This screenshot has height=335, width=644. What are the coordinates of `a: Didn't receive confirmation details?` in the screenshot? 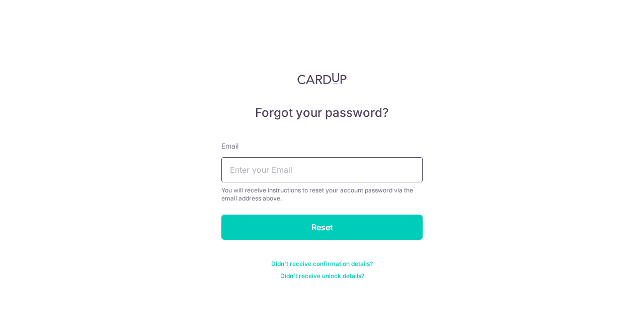 It's located at (322, 264).